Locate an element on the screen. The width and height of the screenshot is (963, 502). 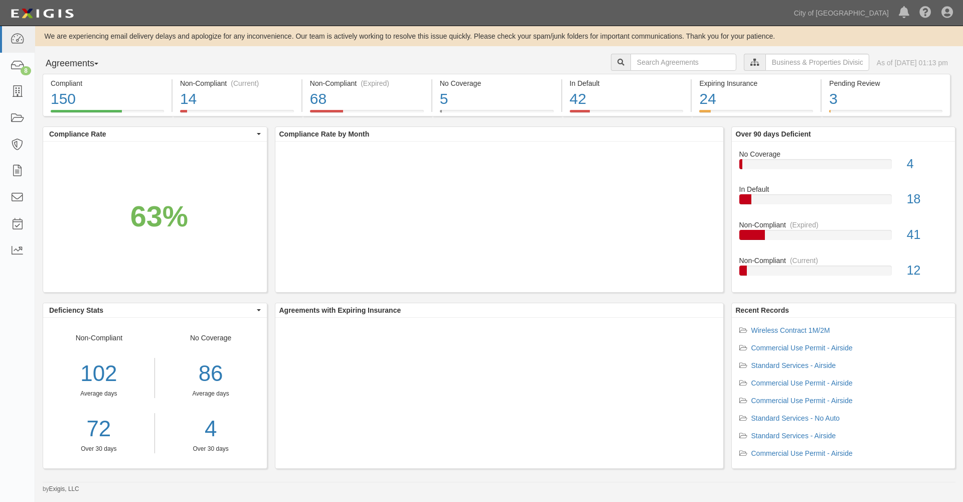
a: Non-Compliant(Current)12 is located at coordinates (844, 269).